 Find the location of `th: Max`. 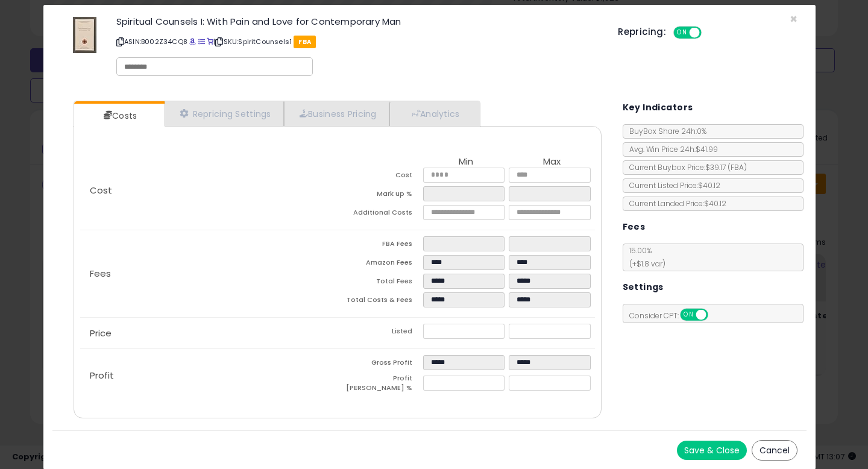

th: Max is located at coordinates (552, 162).